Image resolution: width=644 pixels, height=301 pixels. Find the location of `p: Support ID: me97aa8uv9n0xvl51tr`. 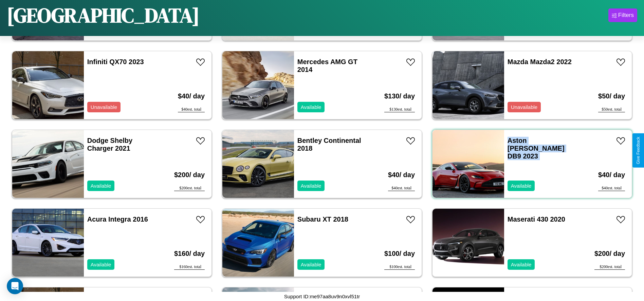

p: Support ID: me97aa8uv9n0xvl51tr is located at coordinates (322, 297).